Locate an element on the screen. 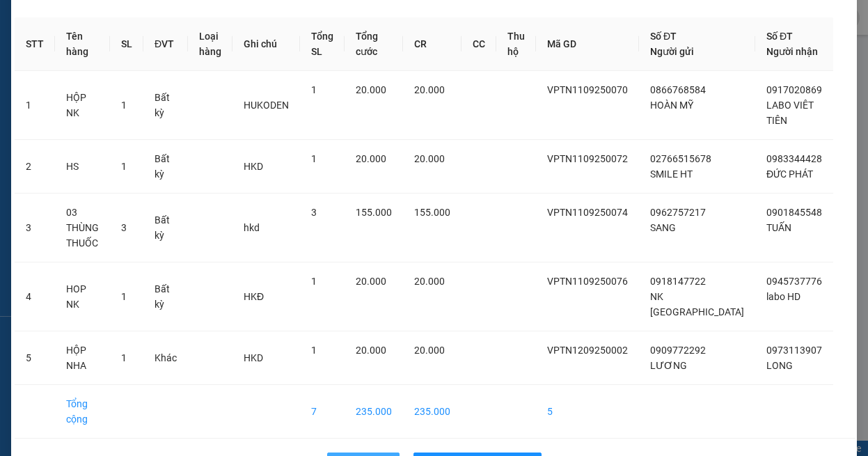 The height and width of the screenshot is (456, 868). th: Tổng cước is located at coordinates (374, 44).